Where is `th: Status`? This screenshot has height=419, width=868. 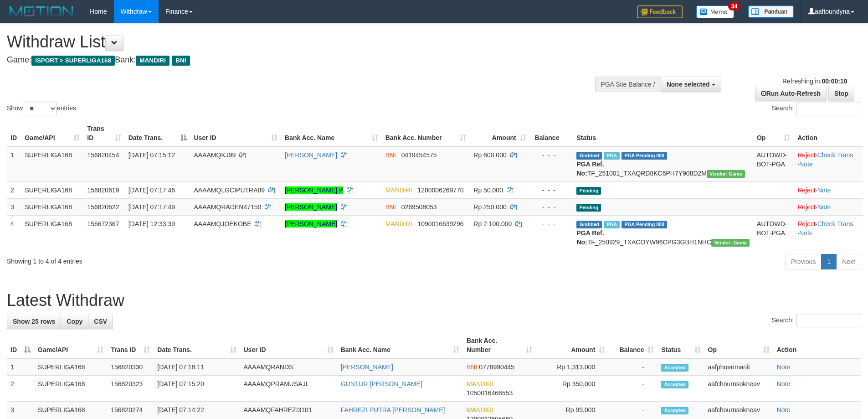
th: Status is located at coordinates (663, 133).